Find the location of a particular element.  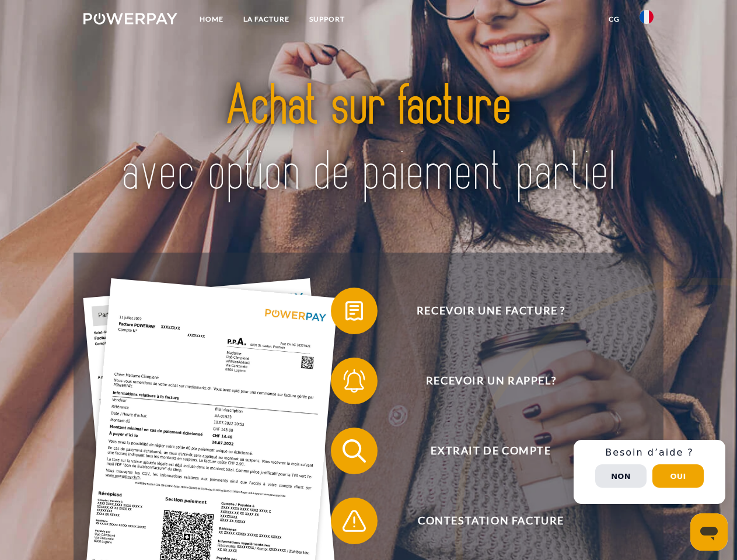

a: Support is located at coordinates (326, 19).